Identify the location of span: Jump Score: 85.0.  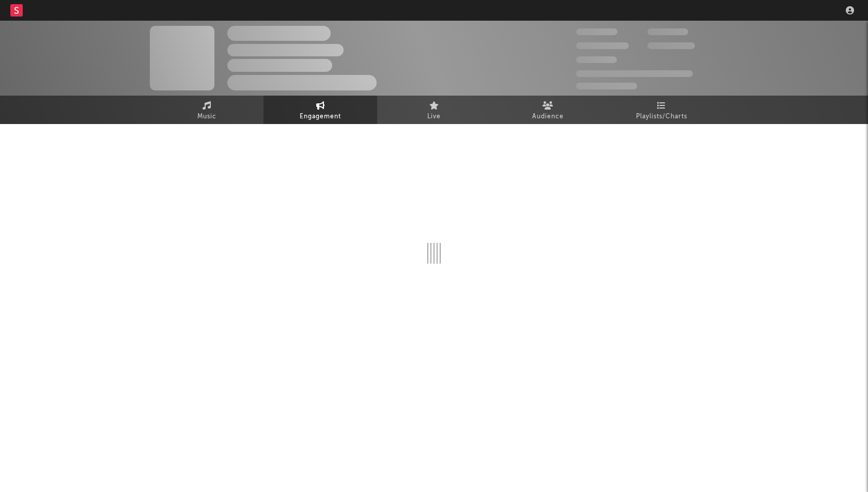
(607, 86).